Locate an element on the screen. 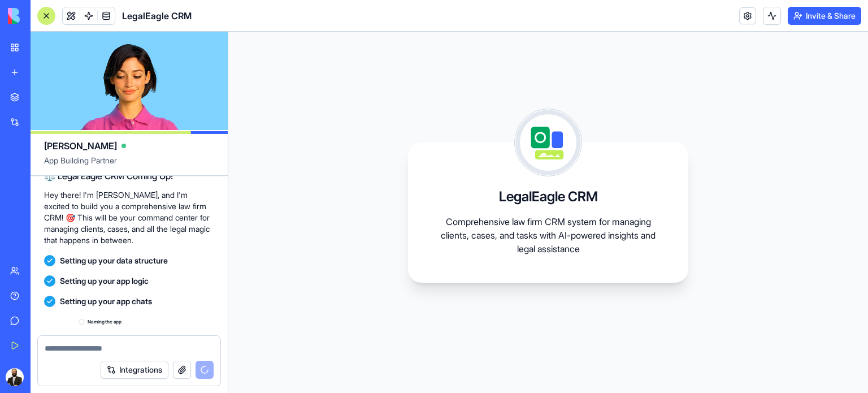 The width and height of the screenshot is (868, 393). span: Setting up your app chats is located at coordinates (106, 302).